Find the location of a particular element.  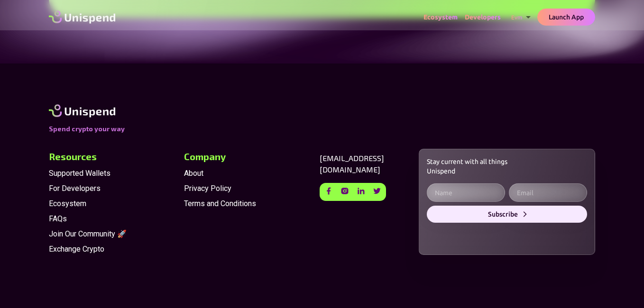

p: Spend crypto your way is located at coordinates (322, 127).